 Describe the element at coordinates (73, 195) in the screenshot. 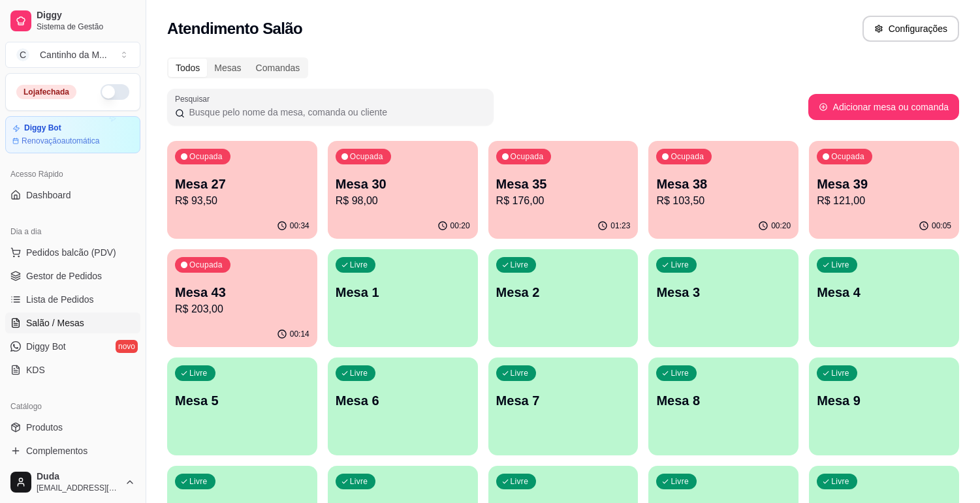

I see `a: Dashboard` at that location.